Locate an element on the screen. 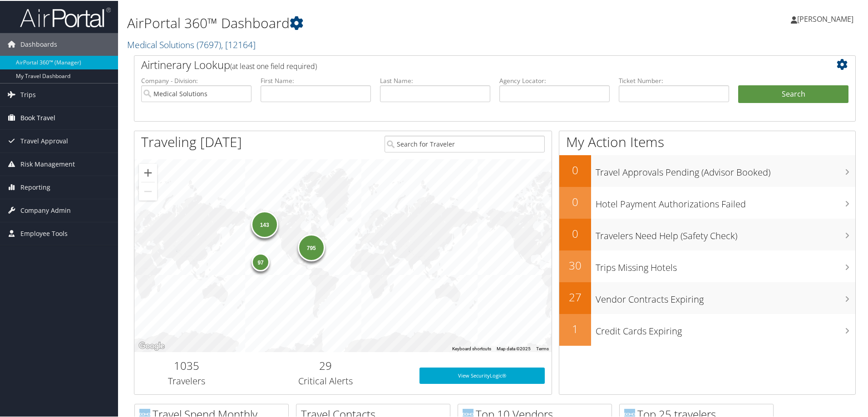  div: 97 is located at coordinates (261, 261).